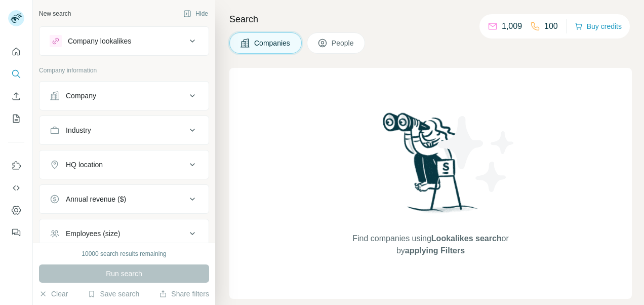 The width and height of the screenshot is (644, 305). Describe the element at coordinates (84, 165) in the screenshot. I see `div: HQ location` at that location.